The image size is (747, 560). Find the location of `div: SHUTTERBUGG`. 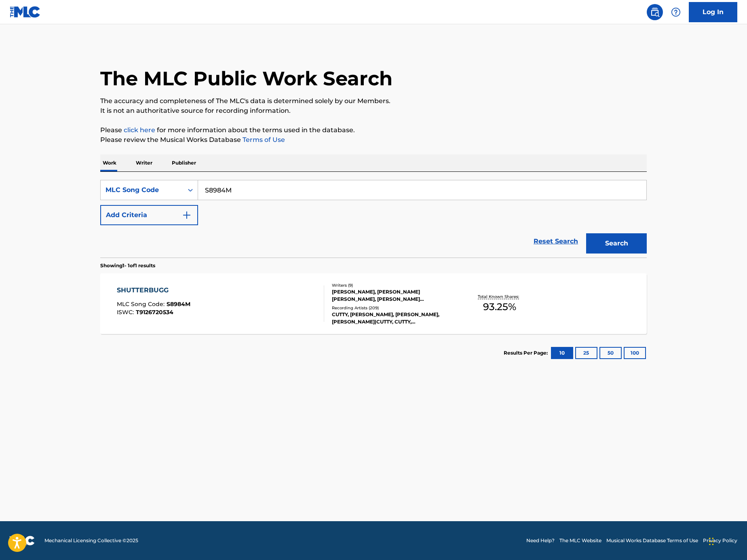

div: SHUTTERBUGG is located at coordinates (153, 291).